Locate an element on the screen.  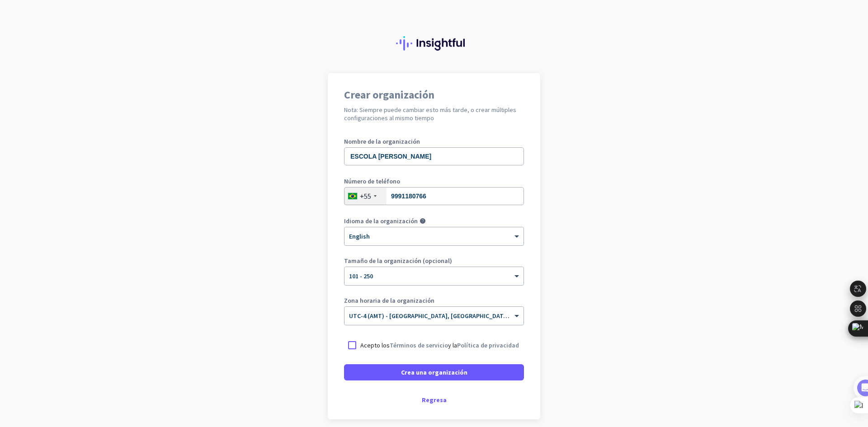
h1: Crear organización is located at coordinates (434, 95).